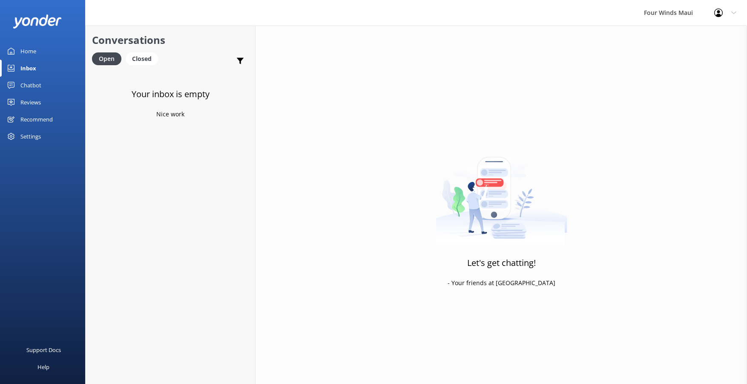 This screenshot has width=747, height=384. Describe the element at coordinates (37, 21) in the screenshot. I see `img: yonder-white-logo.png` at that location.